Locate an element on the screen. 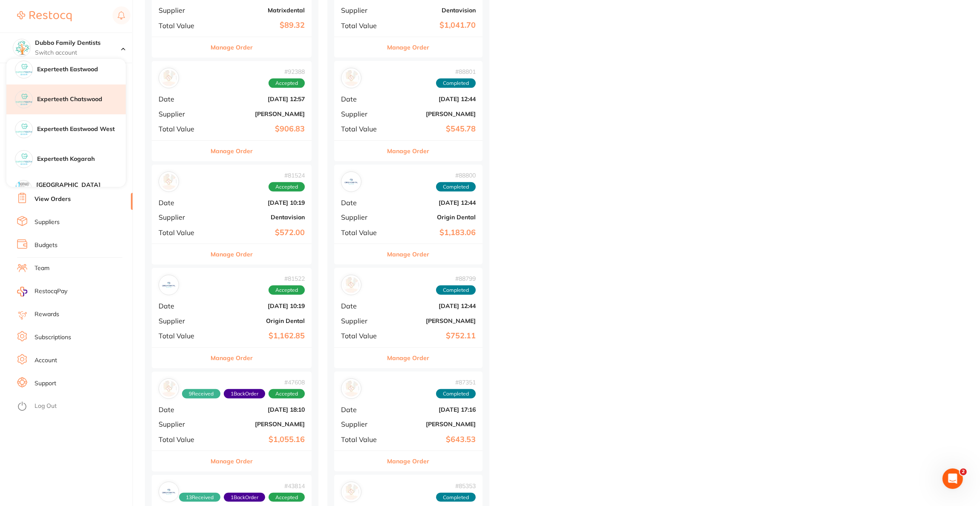 The height and width of the screenshot is (506, 980). img: North West Dental Wynyard is located at coordinates (24, 188).